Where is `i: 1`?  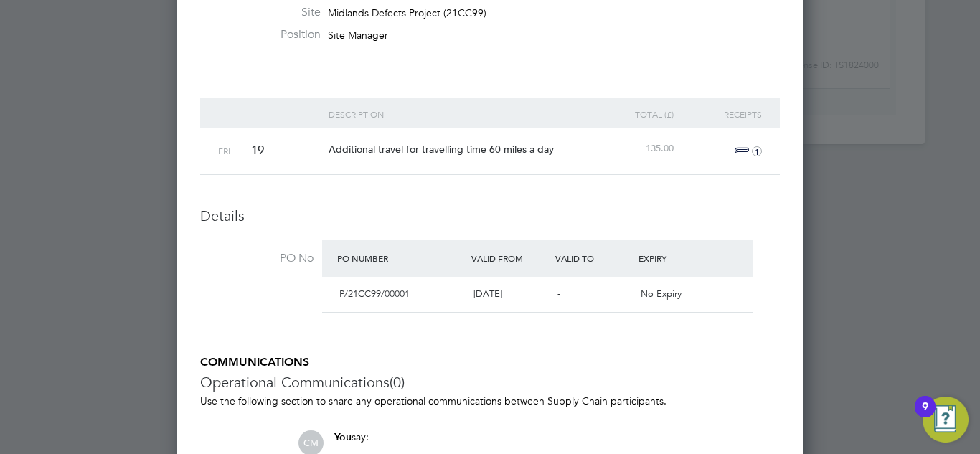
i: 1 is located at coordinates (757, 151).